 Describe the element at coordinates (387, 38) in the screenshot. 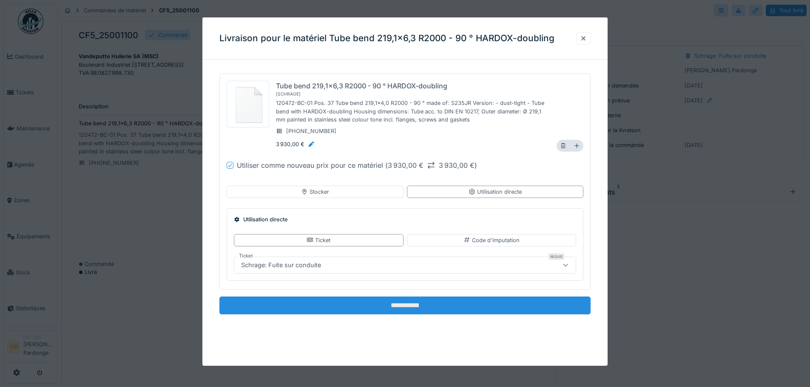

I see `h3: Livraison pour le matériel Tube bend 219,1x6,3 R2000 - 90 ° HARDOX-doubling` at that location.